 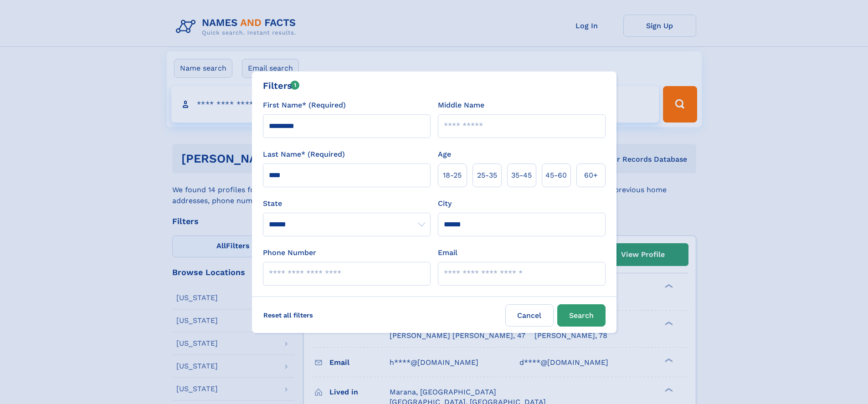 I want to click on label: Last Name* (Required), so click(x=303, y=155).